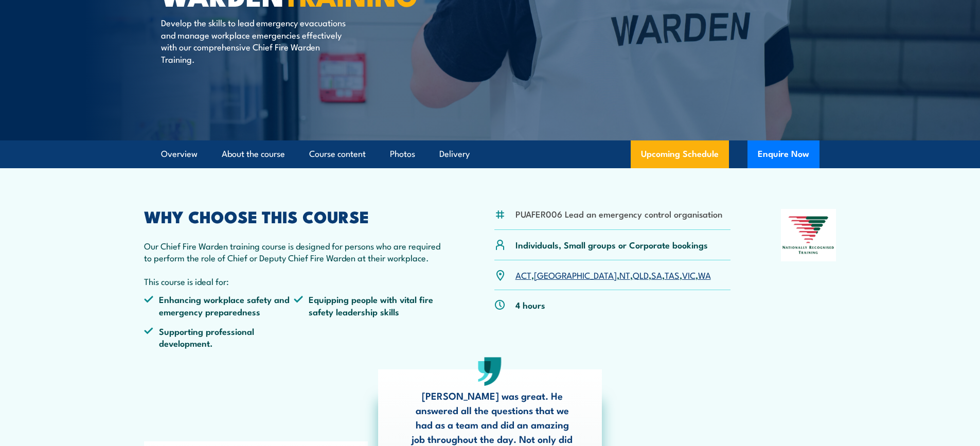 This screenshot has height=446, width=980. Describe the element at coordinates (294, 281) in the screenshot. I see `p: This course is ideal for:` at that location.